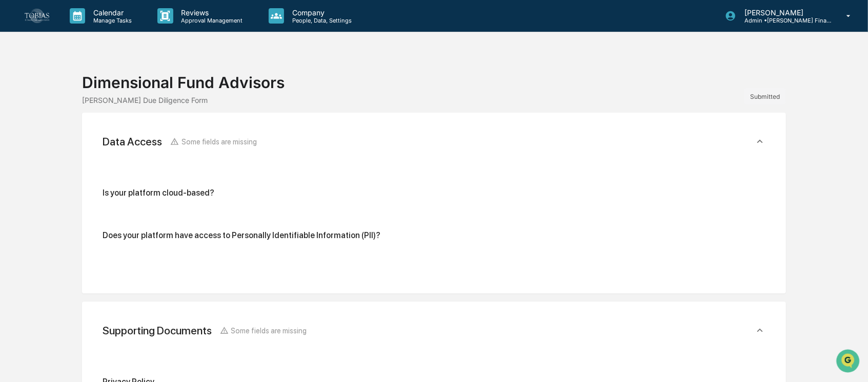 Image resolution: width=868 pixels, height=382 pixels. I want to click on div: Supporting Documents, so click(157, 330).